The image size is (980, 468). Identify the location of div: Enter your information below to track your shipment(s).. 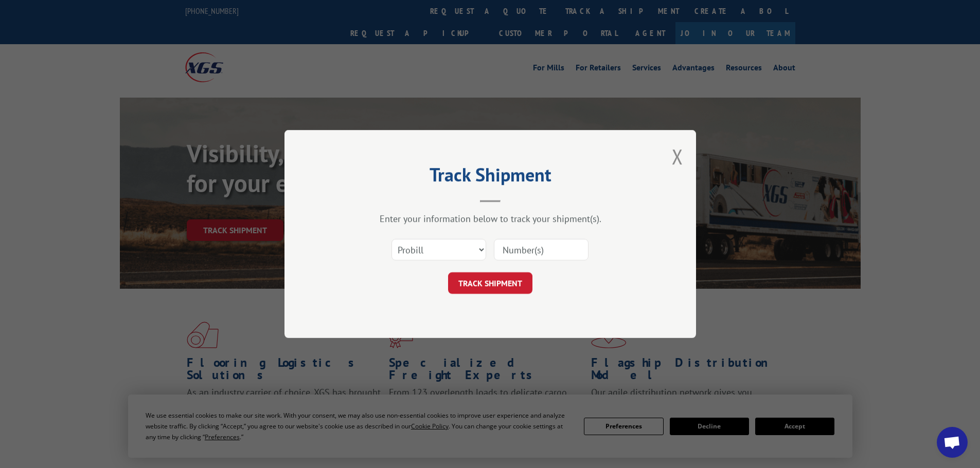
(490, 218).